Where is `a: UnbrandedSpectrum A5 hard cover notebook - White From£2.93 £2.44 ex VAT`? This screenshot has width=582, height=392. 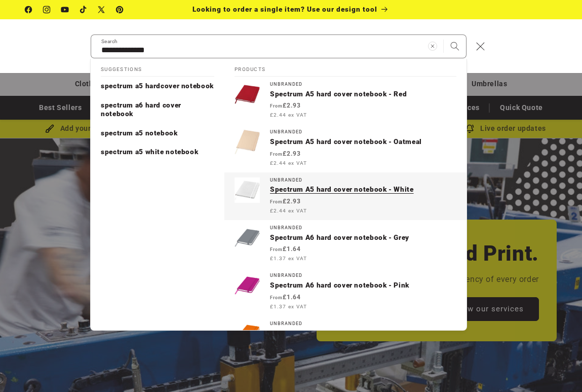
a: UnbrandedSpectrum A5 hard cover notebook - White From£2.93 £2.44 ex VAT is located at coordinates (345, 196).